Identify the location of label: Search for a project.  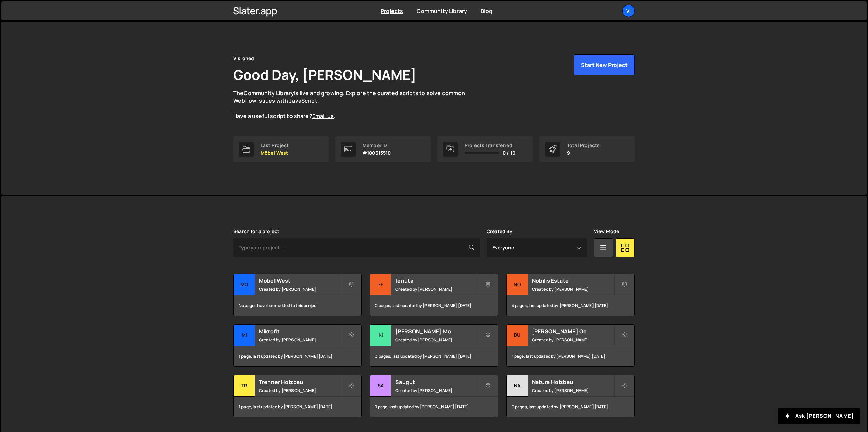
(256, 232).